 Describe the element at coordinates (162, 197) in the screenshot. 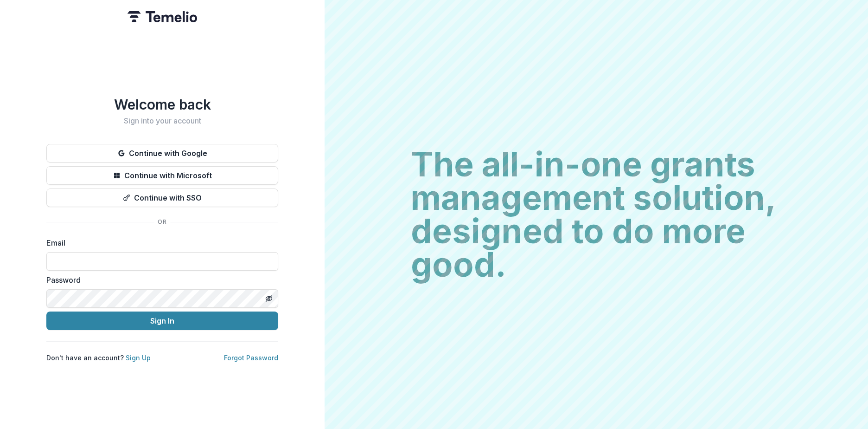

I see `button: Continue with SSO` at that location.